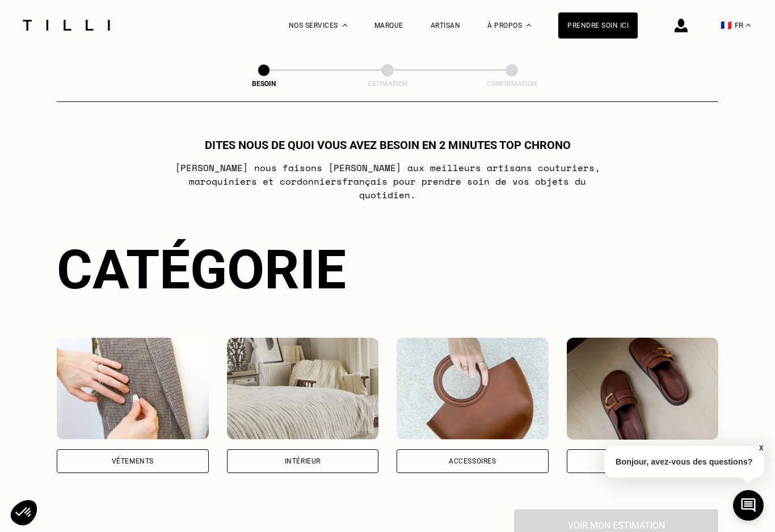 The image size is (775, 532). I want to click on p: Bonjour, avez-vous des questions?, so click(684, 462).